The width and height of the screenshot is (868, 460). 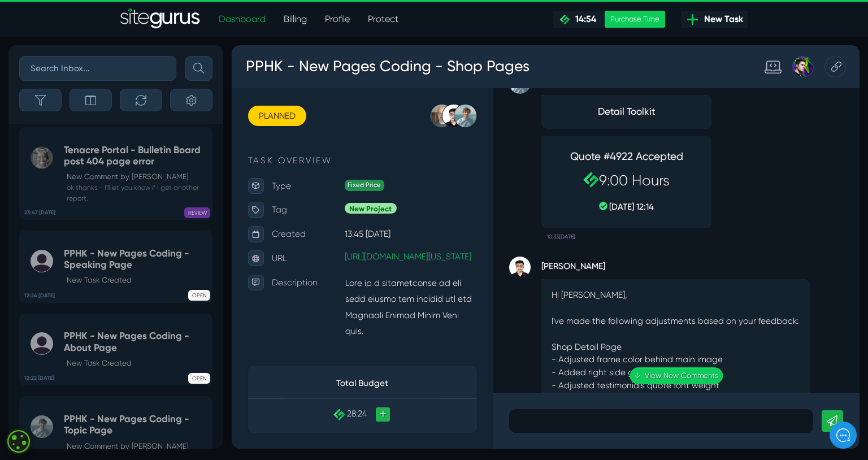 I want to click on p: Type, so click(x=80, y=148).